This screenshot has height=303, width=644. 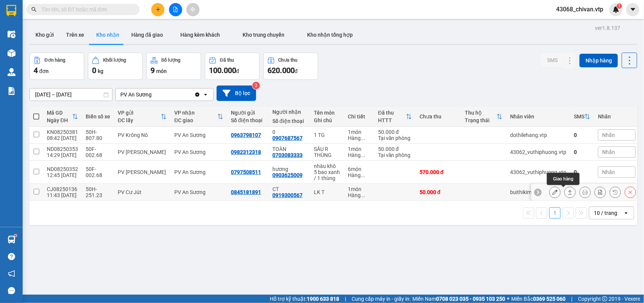 I want to click on button: Số lượng9món, so click(x=174, y=66).